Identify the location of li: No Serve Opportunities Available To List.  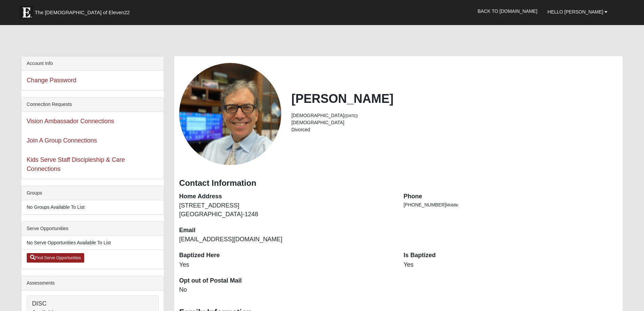
(93, 243).